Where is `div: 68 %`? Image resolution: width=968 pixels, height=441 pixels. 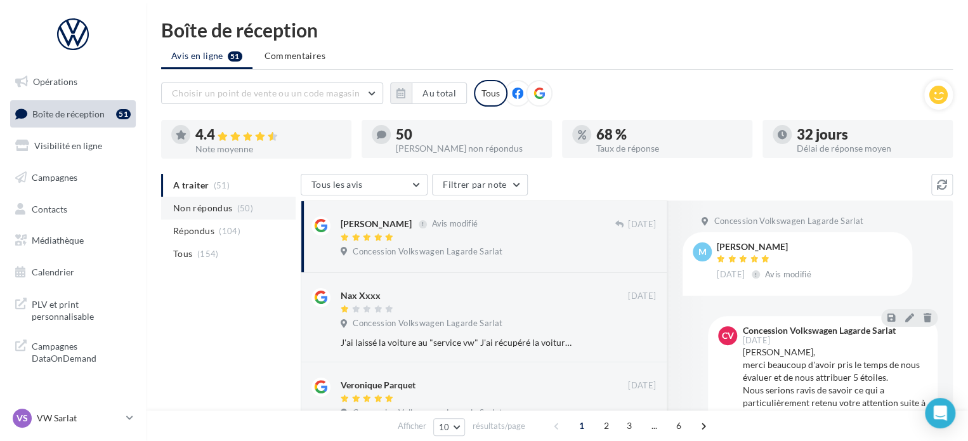 div: 68 % is located at coordinates (669, 134).